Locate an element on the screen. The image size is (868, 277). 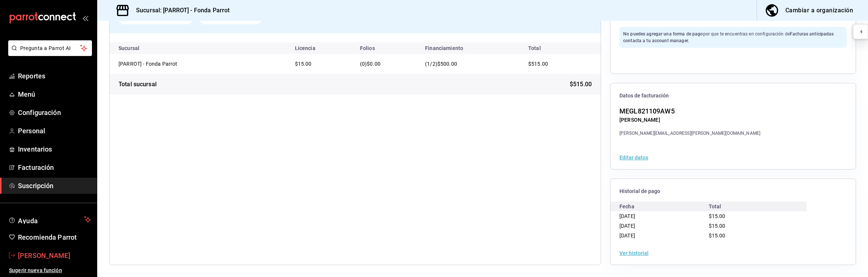
span: Ayuda is located at coordinates (49, 219).